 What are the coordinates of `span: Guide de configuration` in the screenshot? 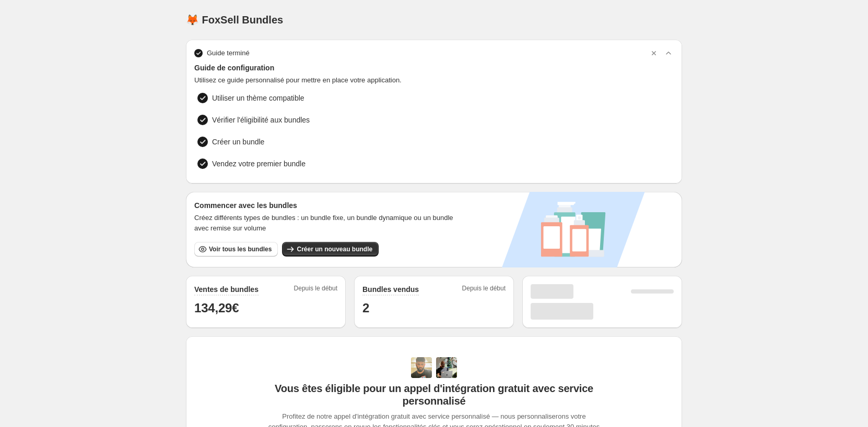 It's located at (434, 68).